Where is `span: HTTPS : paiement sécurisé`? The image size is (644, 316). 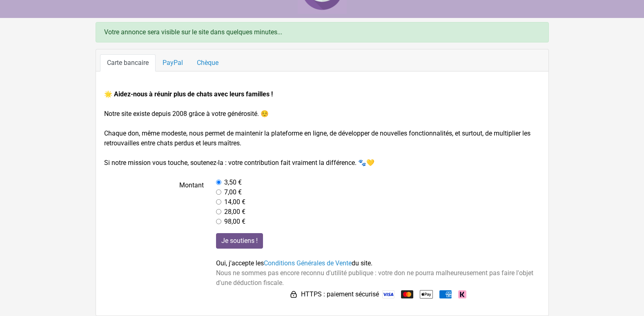 span: HTTPS : paiement sécurisé is located at coordinates (340, 294).